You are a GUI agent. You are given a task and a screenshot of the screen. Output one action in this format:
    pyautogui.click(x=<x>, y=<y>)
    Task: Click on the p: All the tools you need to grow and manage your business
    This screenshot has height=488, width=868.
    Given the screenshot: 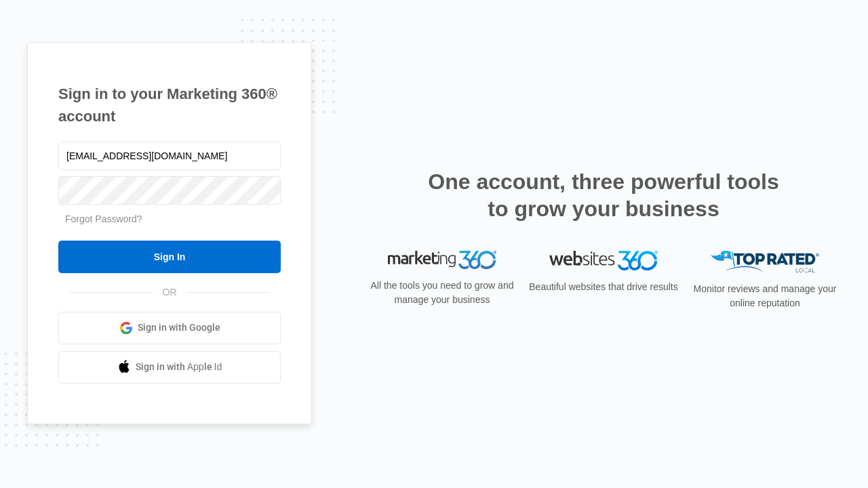 What is the action you would take?
    pyautogui.click(x=442, y=293)
    